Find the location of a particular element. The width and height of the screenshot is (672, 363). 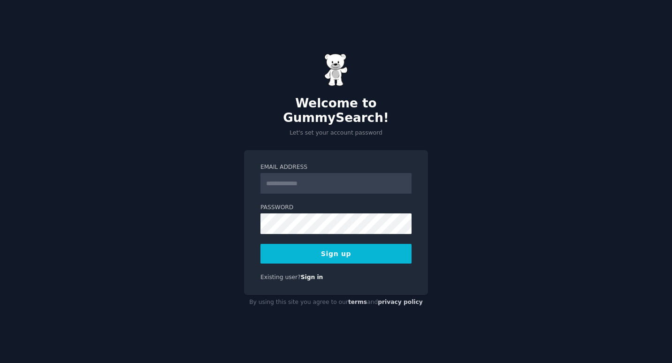

a: terms is located at coordinates (357, 302).